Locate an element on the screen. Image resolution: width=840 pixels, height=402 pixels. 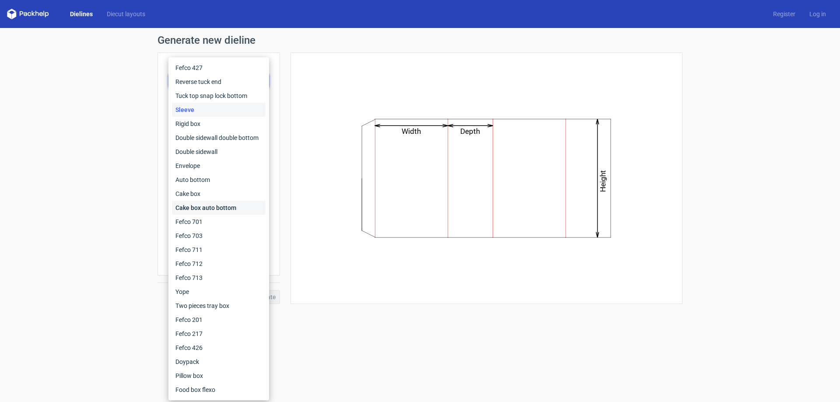
a: Diecut layouts is located at coordinates (126, 14).